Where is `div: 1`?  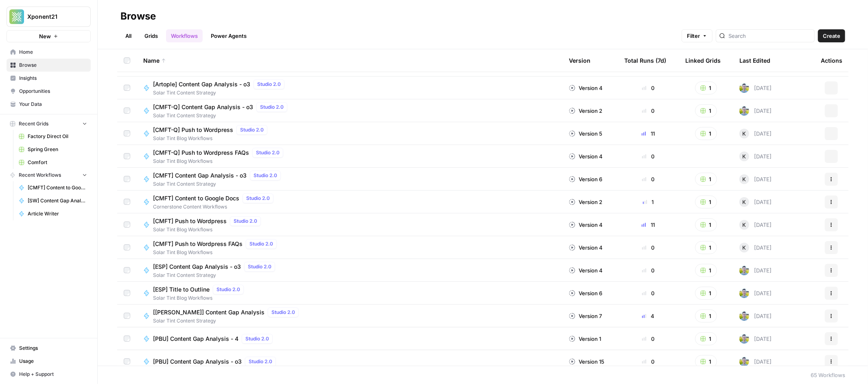 div: 1 is located at coordinates (648, 202).